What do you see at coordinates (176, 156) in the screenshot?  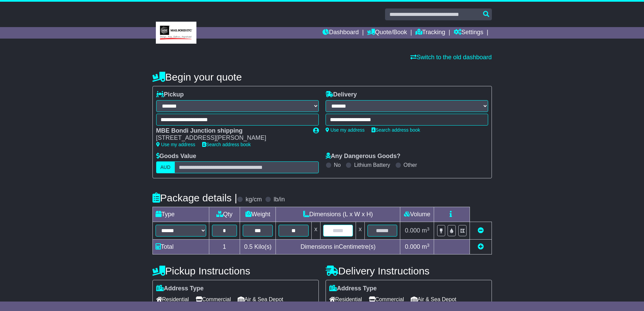 I see `label: Goods Value` at bounding box center [176, 156].